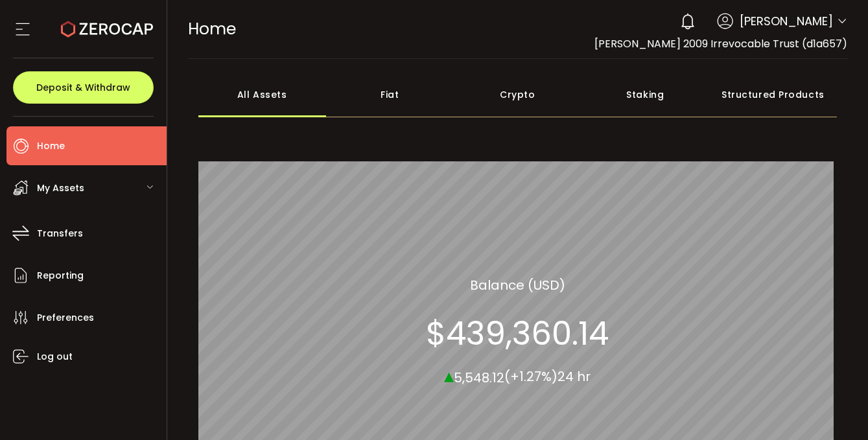 This screenshot has width=868, height=440. Describe the element at coordinates (531, 376) in the screenshot. I see `span: (+1.27%)` at that location.